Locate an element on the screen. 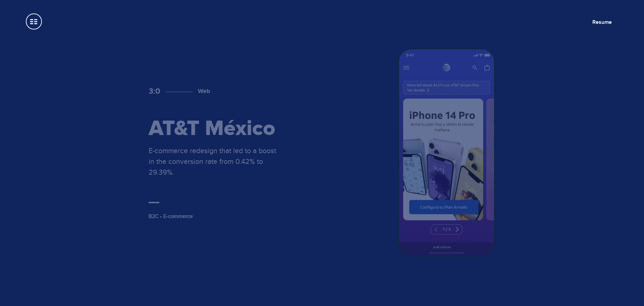 Image resolution: width=644 pixels, height=306 pixels. p: E-commerce redesign that led to a boost in the conversion rate from 0.42% to 29.39%. is located at coordinates (216, 161).